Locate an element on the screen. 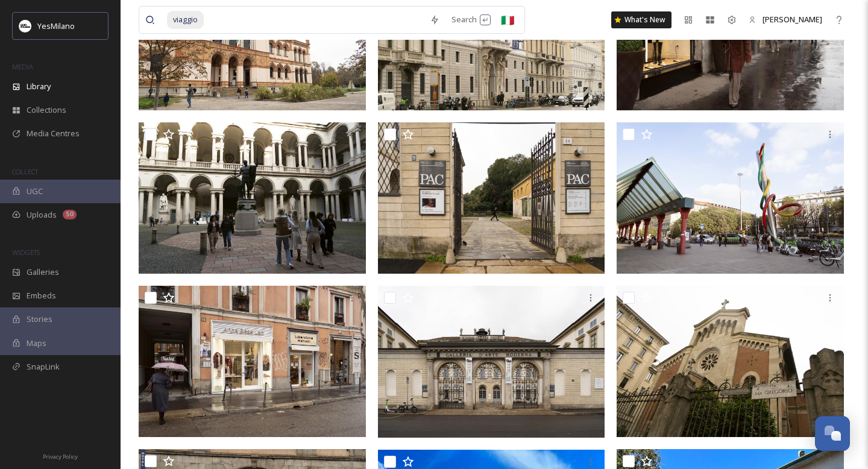 Image resolution: width=868 pixels, height=469 pixels. span: WIDGETS is located at coordinates (26, 252).